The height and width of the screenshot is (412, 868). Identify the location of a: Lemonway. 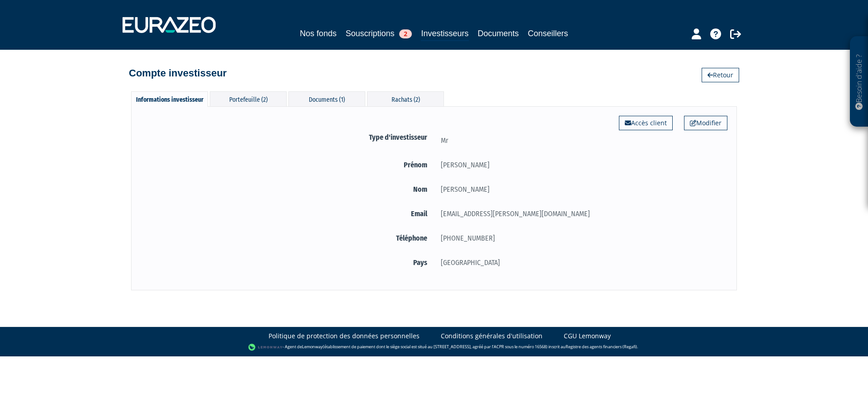
(312, 347).